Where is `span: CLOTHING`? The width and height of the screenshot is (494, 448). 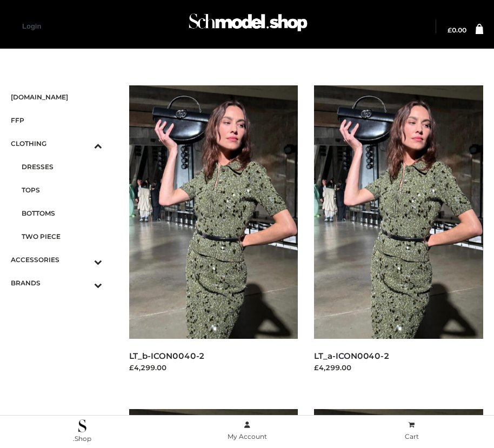
span: CLOTHING is located at coordinates (56, 143).